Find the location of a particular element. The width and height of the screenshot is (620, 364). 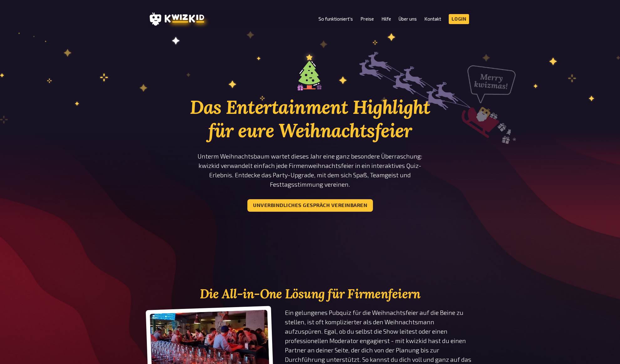

p: Unterm Weihnachtsbaum wartet dieses Jahr eine ganz besondere Überraschung: kwizkid verwandelt ein... is located at coordinates (310, 170).